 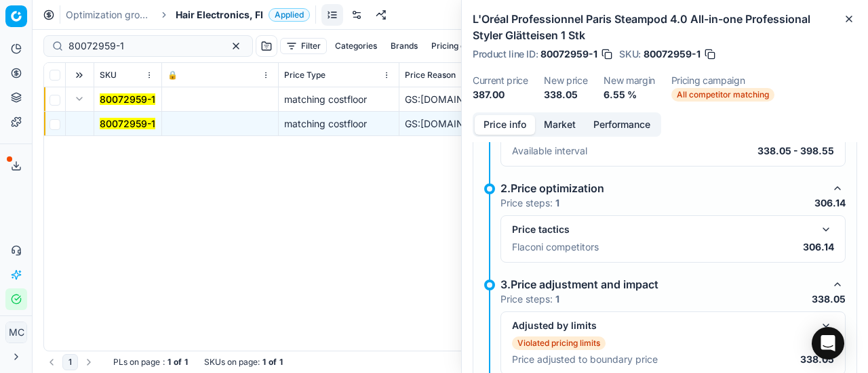 What do you see at coordinates (500, 81) in the screenshot?
I see `dt: Current price` at bounding box center [500, 81].